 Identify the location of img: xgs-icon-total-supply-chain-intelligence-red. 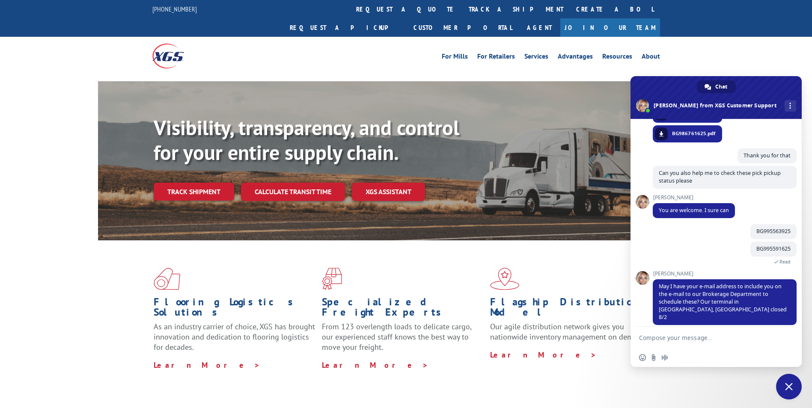
(167, 279).